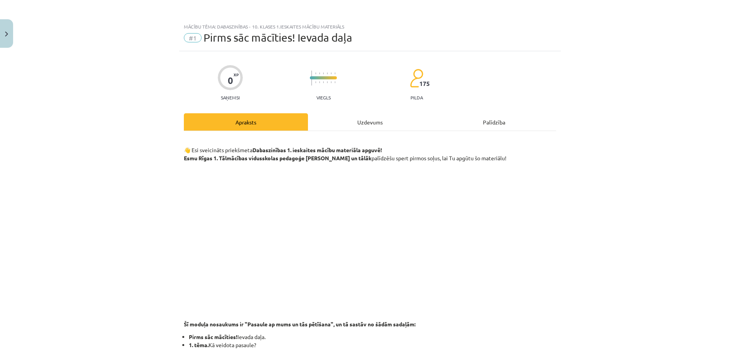  What do you see at coordinates (370, 150) in the screenshot?
I see `p: 👋 Esi sveicināts priekšmeta palīdzēšu spert pirmos soļus, lai Tu apgūtu šo materiālu!` at bounding box center [370, 150].